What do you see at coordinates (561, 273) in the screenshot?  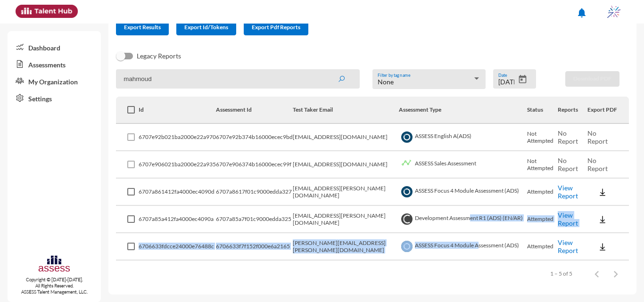 I see `div: 1 – 5 of 5` at bounding box center [561, 273].